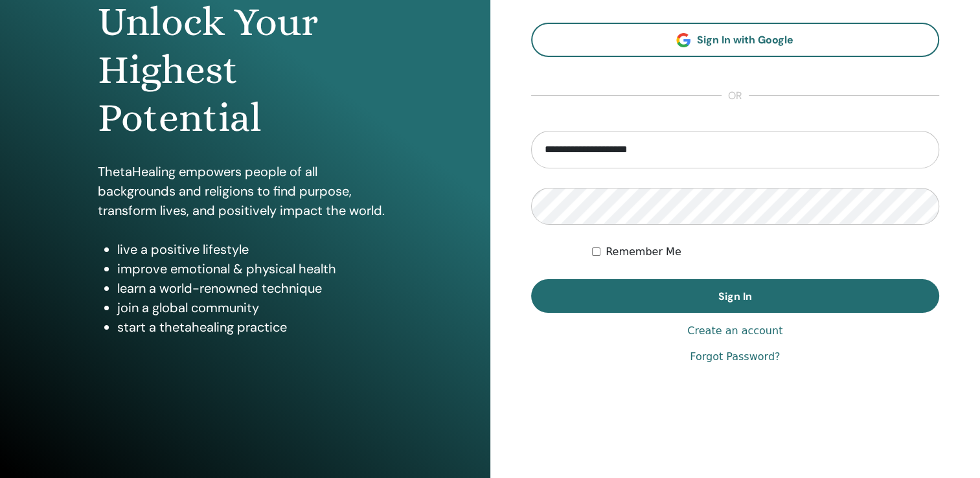  I want to click on button: Sign In, so click(735, 296).